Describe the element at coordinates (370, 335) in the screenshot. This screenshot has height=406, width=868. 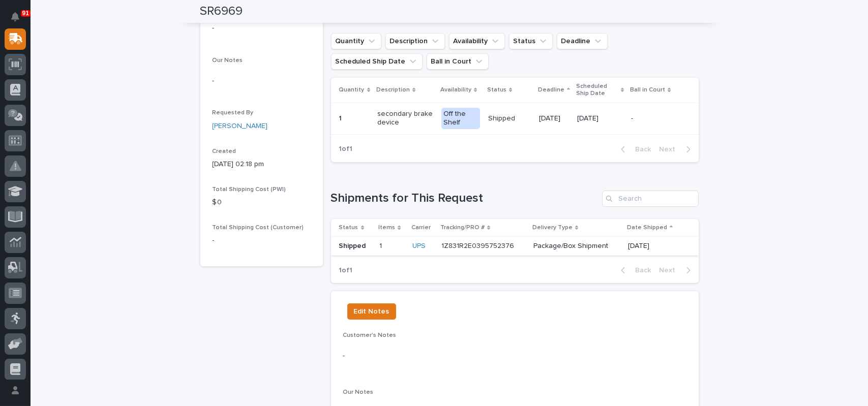
I see `span: Customer's Notes` at that location.